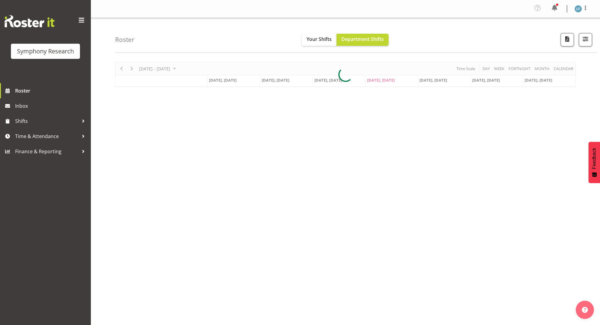 Image resolution: width=600 pixels, height=325 pixels. Describe the element at coordinates (47, 151) in the screenshot. I see `span: Finance & Reporting` at that location.